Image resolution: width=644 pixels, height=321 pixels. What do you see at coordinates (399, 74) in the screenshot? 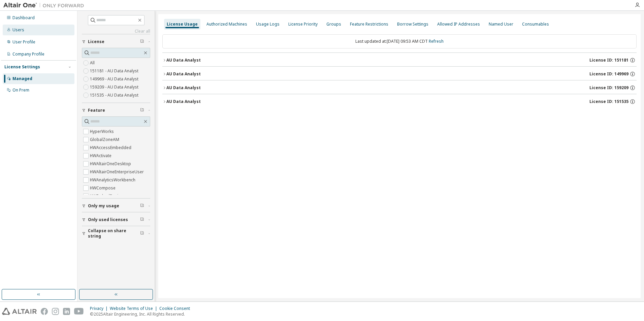
I see `button: AU Data AnalystLicense ID: 149969` at bounding box center [399, 74].